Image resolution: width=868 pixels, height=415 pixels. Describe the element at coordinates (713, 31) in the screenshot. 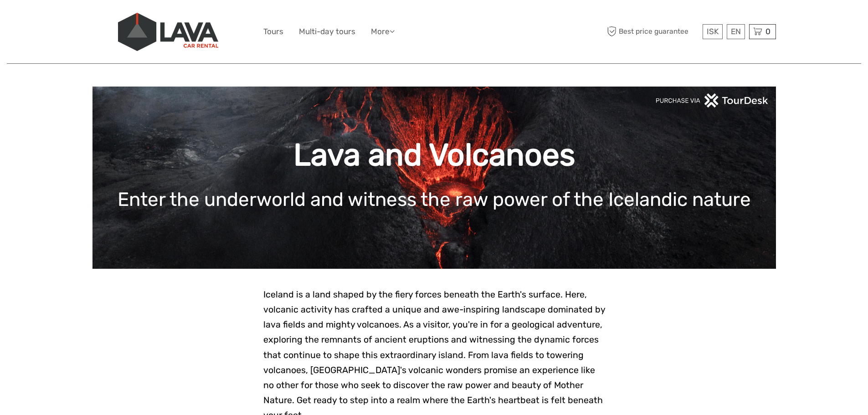

I see `span: ISK` at that location.